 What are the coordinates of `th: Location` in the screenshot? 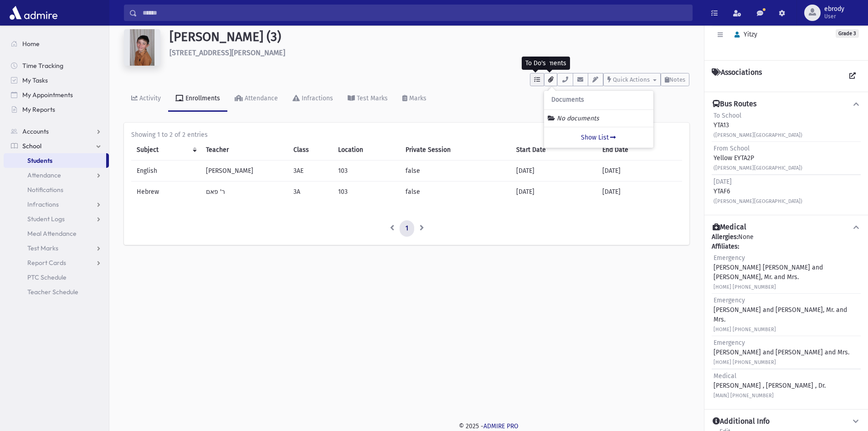 It's located at (366, 150).